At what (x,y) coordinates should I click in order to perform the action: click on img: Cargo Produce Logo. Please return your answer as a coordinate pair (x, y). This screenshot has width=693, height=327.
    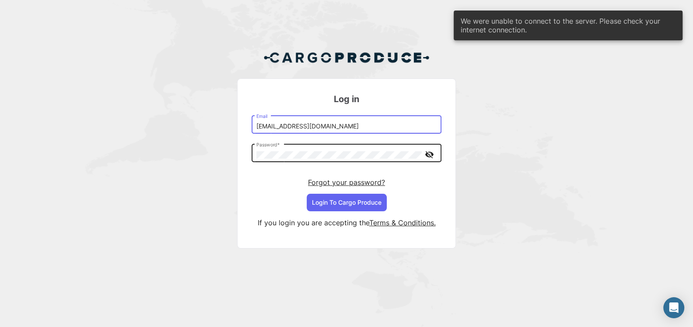
    Looking at the image, I should click on (347, 57).